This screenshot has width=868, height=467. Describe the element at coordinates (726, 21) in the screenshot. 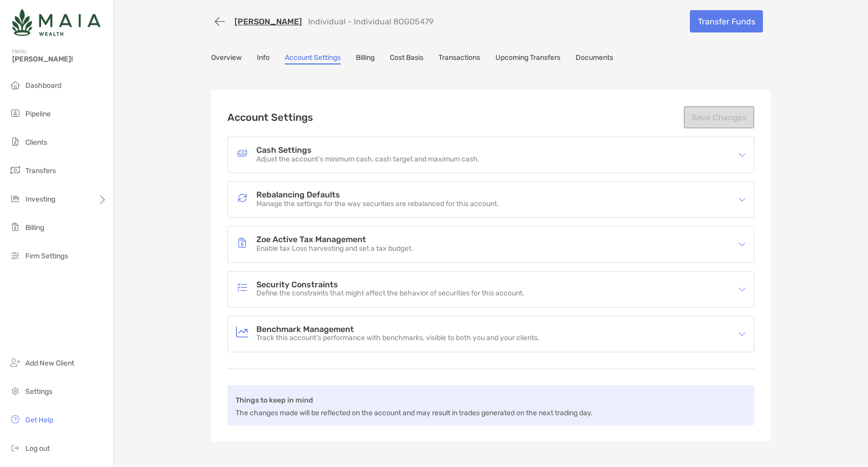

I see `a: Transfer Funds` at that location.